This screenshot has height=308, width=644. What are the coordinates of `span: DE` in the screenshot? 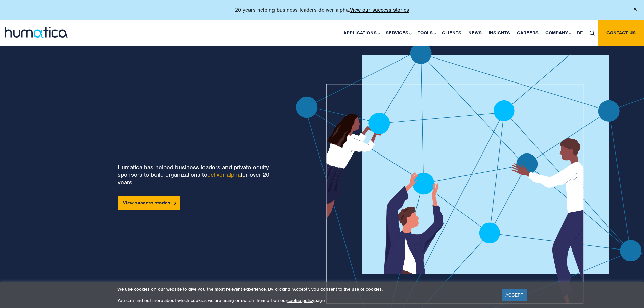 It's located at (580, 33).